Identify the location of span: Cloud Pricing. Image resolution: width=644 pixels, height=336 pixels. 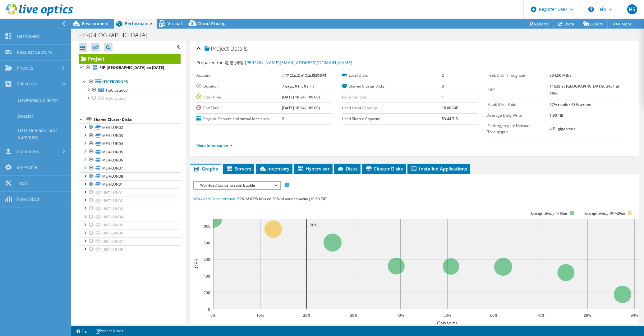
(211, 23).